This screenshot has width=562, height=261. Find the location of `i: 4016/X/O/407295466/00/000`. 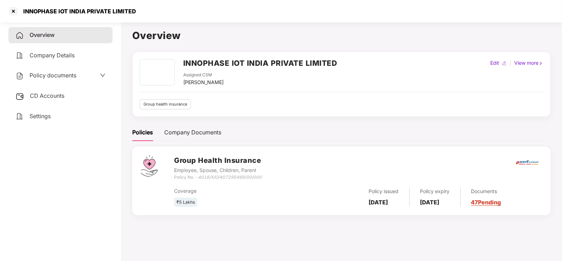

i: 4016/X/O/407295466/00/000 is located at coordinates (230, 177).